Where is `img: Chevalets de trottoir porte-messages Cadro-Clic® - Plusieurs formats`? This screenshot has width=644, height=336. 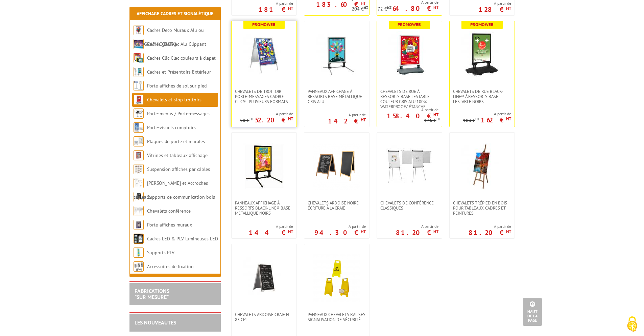
img: Chevalets de trottoir porte-messages Cadro-Clic® - Plusieurs formats is located at coordinates (264, 55).